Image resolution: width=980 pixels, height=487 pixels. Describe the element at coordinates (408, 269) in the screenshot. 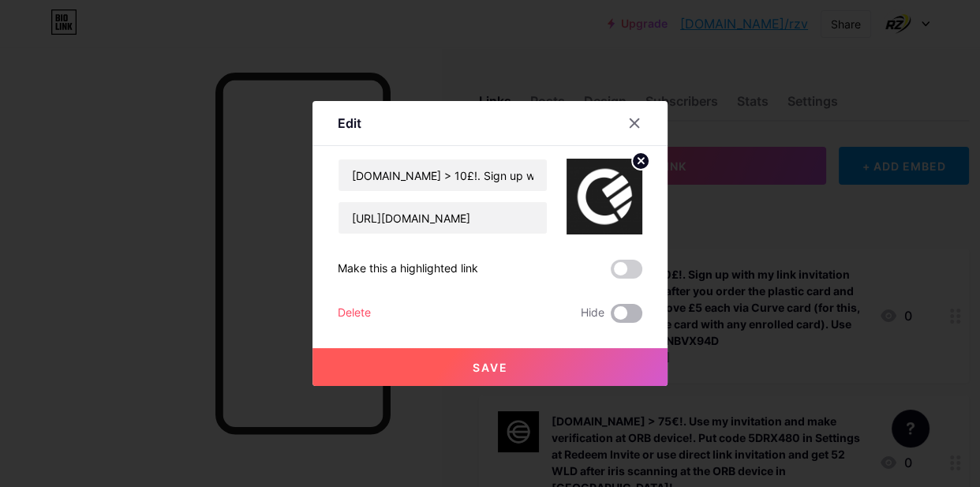

I see `div: Make this a highlighted link` at that location.